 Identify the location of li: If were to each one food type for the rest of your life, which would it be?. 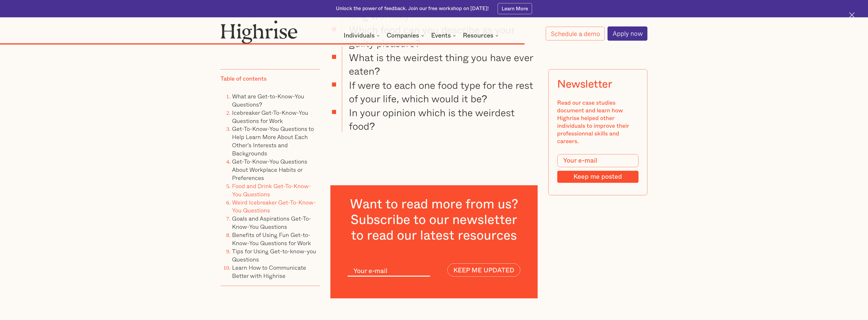
(440, 92).